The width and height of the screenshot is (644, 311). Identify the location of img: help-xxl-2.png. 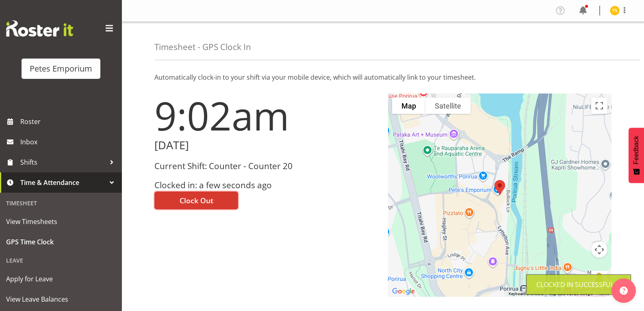
(624, 291).